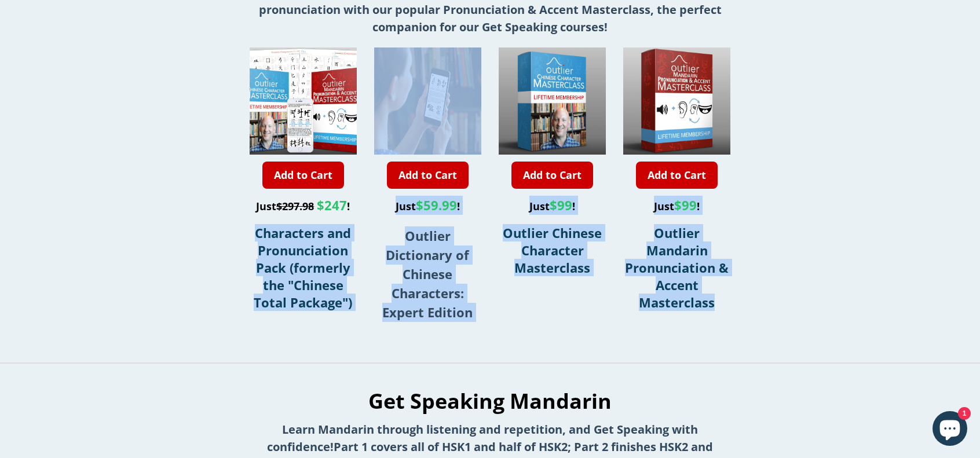 The image size is (980, 458). Describe the element at coordinates (677, 268) in the screenshot. I see `span: Outlier Mandarin Pronunciation & Accent Masterclass` at that location.